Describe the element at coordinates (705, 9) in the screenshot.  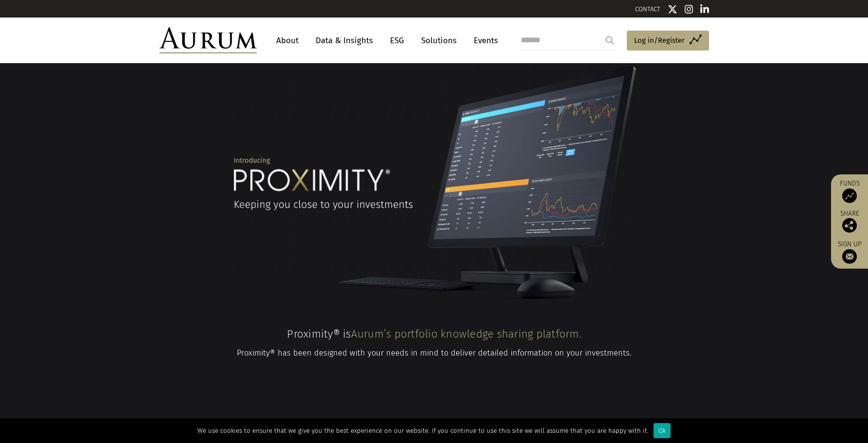
I see `img: Linkedin icon` at that location.